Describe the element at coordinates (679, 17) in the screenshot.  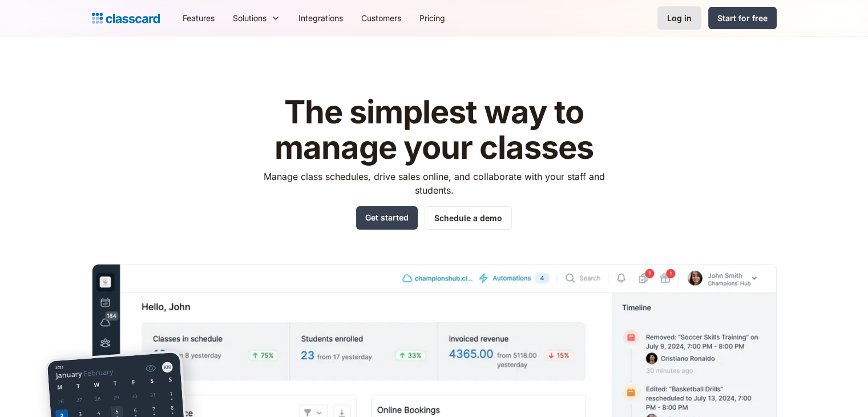
I see `div: Log in` at that location.